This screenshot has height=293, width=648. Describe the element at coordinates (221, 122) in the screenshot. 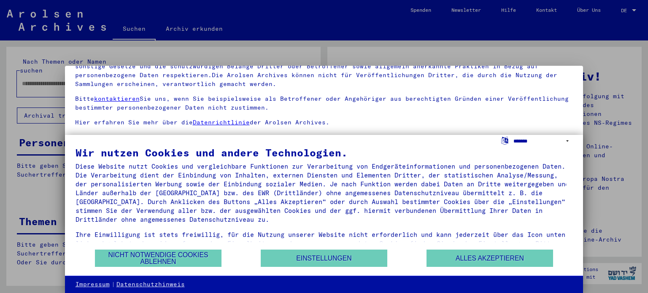

I see `a: Datenrichtlinie` at that location.